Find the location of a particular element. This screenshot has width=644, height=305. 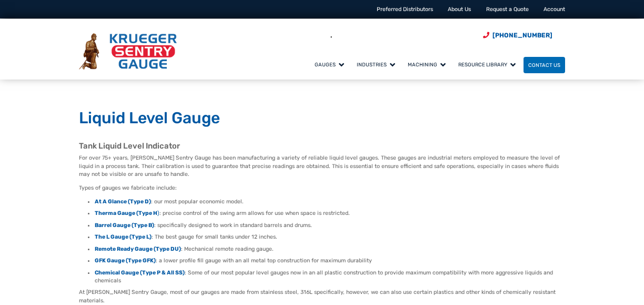

li: : precise control of the swing arm allows for use when space is restricted. is located at coordinates (330, 213).